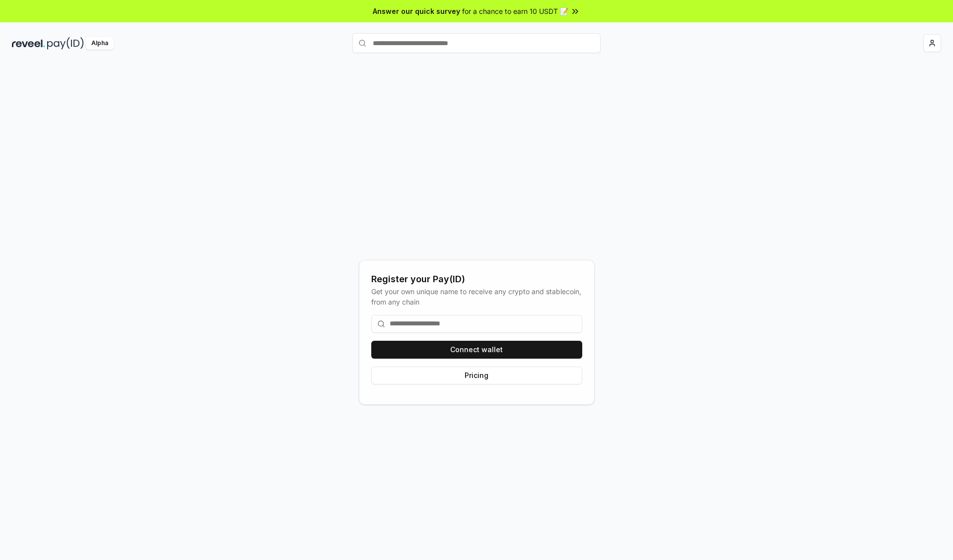 The width and height of the screenshot is (953, 560). I want to click on button: Connect wallet, so click(476, 350).